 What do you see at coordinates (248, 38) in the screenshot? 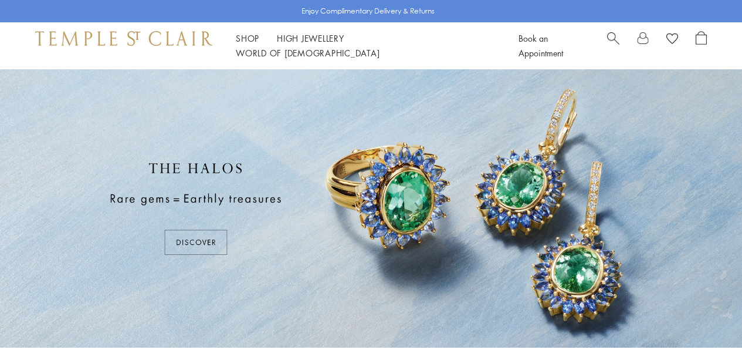
I see `a: ShopShop` at bounding box center [248, 38].